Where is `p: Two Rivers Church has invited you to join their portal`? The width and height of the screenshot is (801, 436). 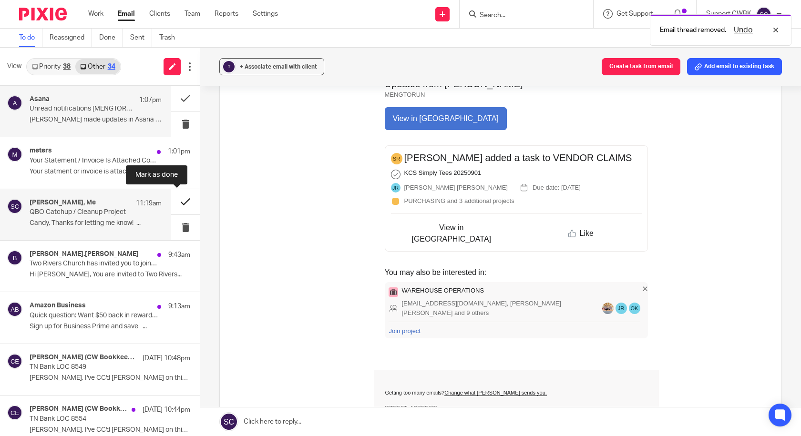
p: Two Rivers Church has invited you to join their portal is located at coordinates (94, 264).